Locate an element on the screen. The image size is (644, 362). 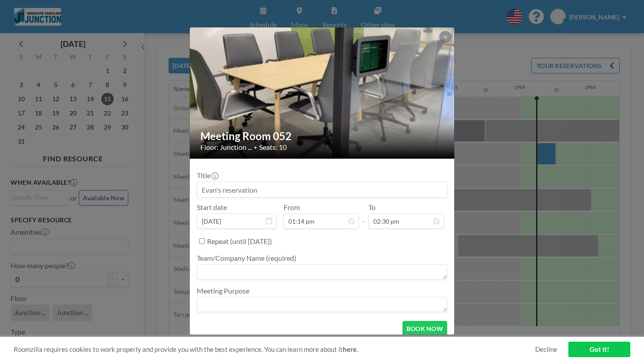
span: Seats: 10 is located at coordinates (273, 148).